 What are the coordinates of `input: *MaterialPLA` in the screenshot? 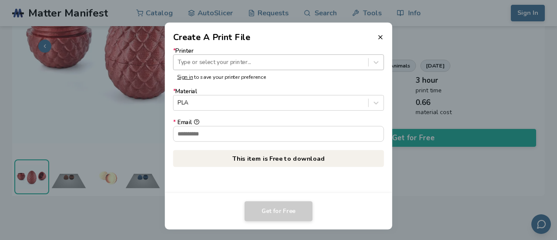 It's located at (179, 103).